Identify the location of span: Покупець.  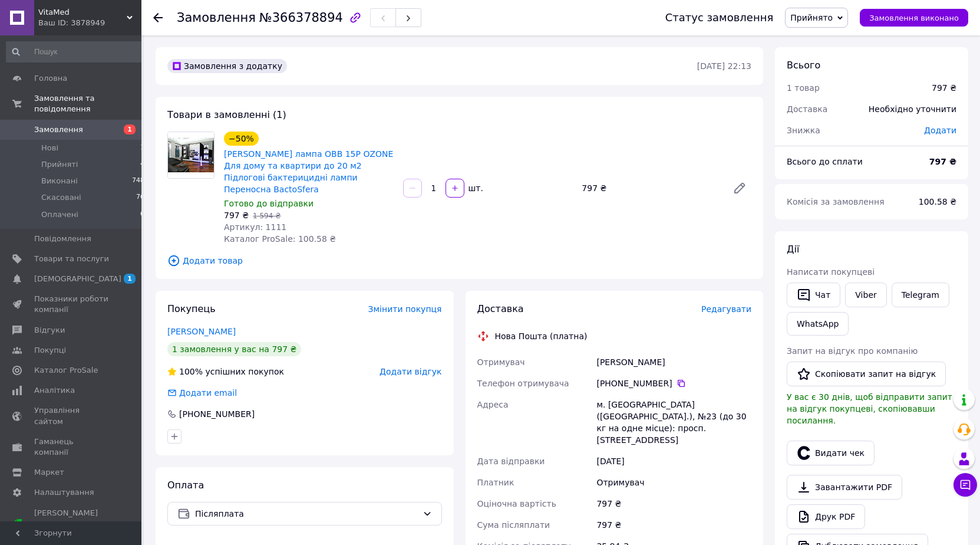
(192, 309).